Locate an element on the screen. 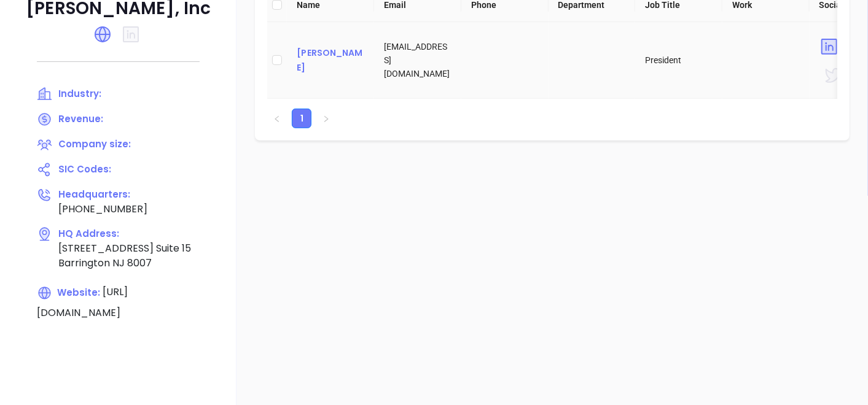  td: President is located at coordinates (678, 61).